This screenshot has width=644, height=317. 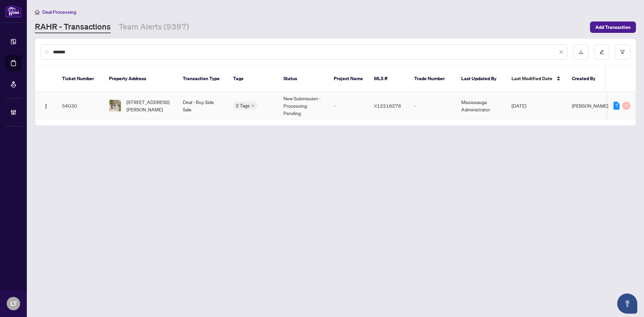 What do you see at coordinates (303, 79) in the screenshot?
I see `th: Status` at bounding box center [303, 79].